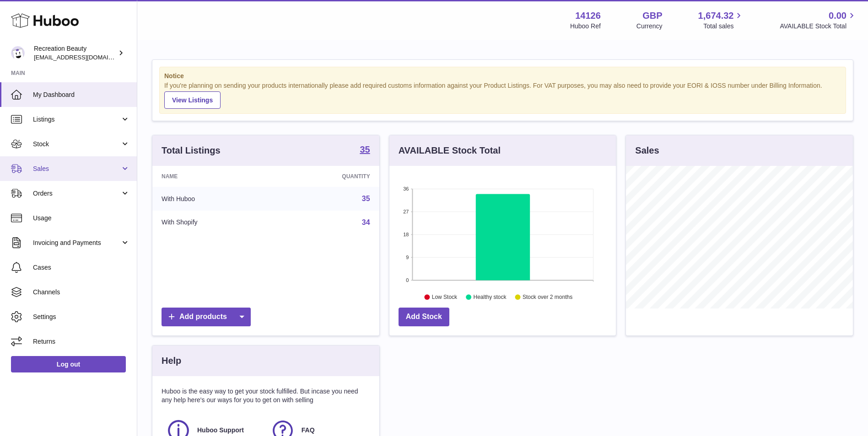  What do you see at coordinates (652, 15) in the screenshot?
I see `strong: GBP` at bounding box center [652, 15].